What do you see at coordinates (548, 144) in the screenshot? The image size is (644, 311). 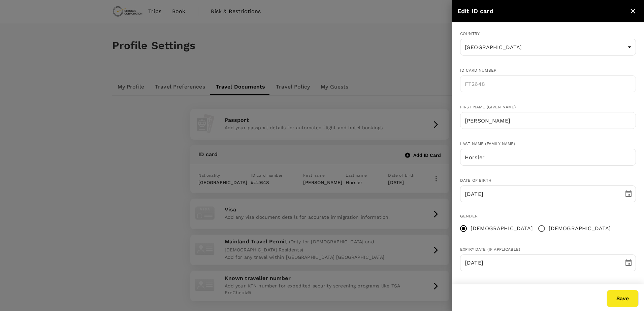 I see `div: Last name (Family name)` at bounding box center [548, 144].